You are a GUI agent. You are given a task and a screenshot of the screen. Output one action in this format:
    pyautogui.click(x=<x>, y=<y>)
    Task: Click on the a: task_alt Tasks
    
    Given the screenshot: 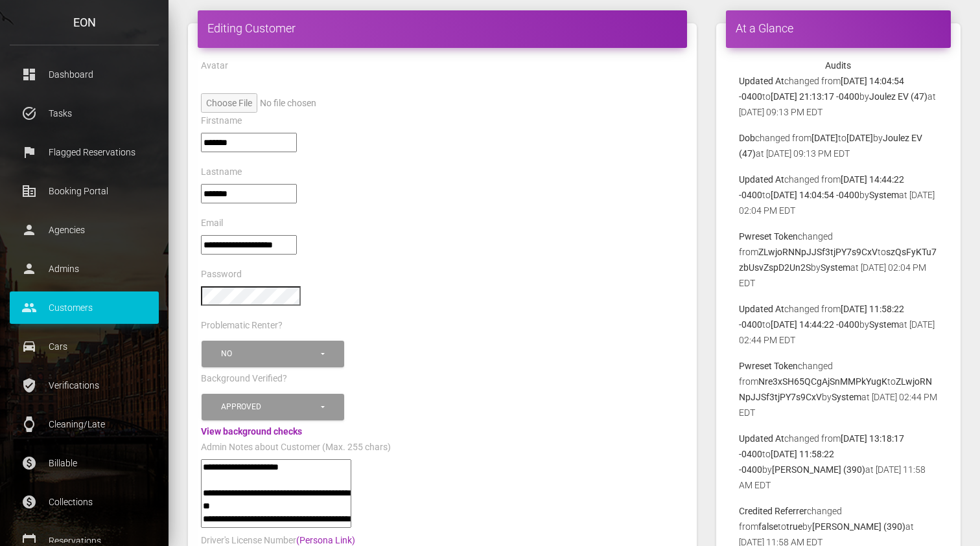 What is the action you would take?
    pyautogui.click(x=84, y=113)
    